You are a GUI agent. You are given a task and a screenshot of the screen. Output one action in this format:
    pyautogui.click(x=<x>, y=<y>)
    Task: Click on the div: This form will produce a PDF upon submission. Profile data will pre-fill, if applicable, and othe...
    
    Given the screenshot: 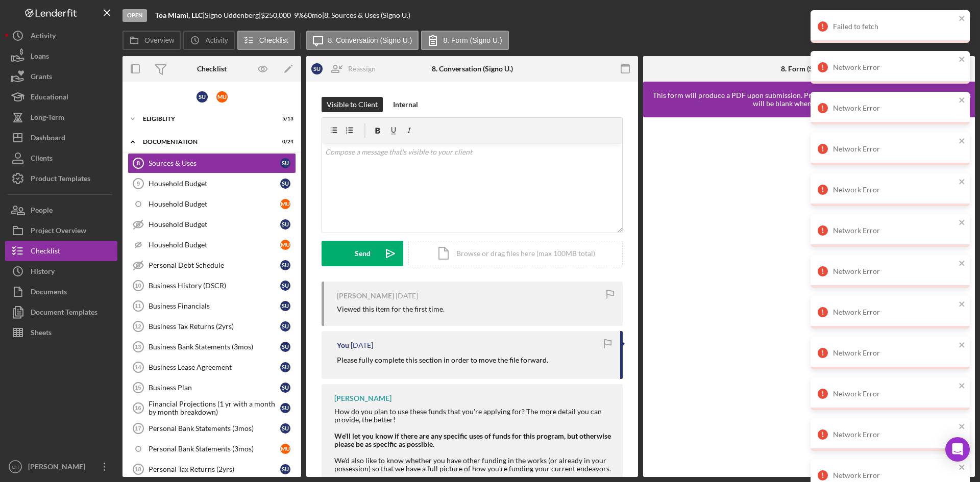 What is the action you would take?
    pyautogui.click(x=812, y=99)
    